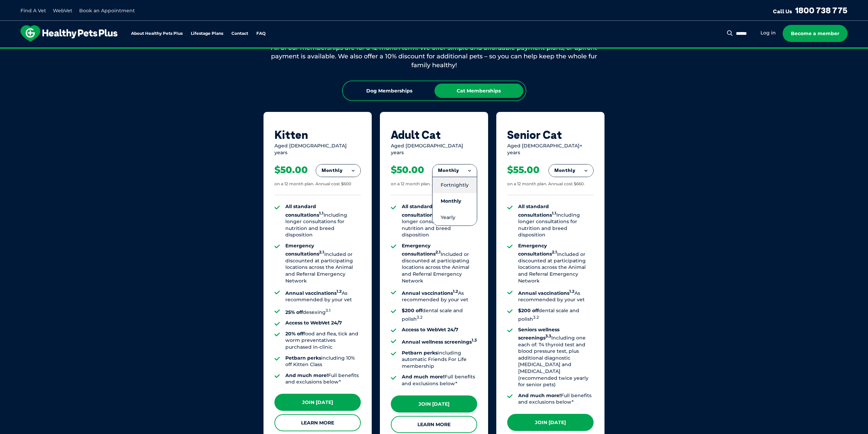 Image resolution: width=868 pixels, height=434 pixels. I want to click on li: Yearly, so click(455, 217).